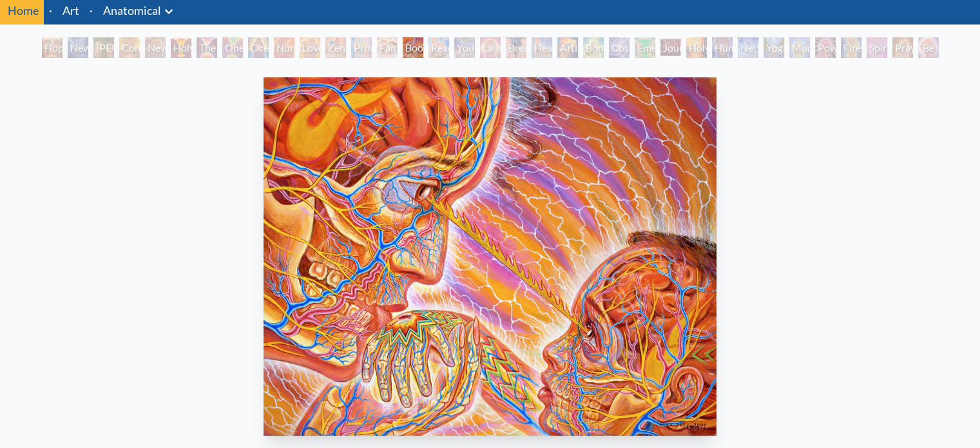 Image resolution: width=980 pixels, height=448 pixels. I want to click on div: Contemplation, so click(129, 48).